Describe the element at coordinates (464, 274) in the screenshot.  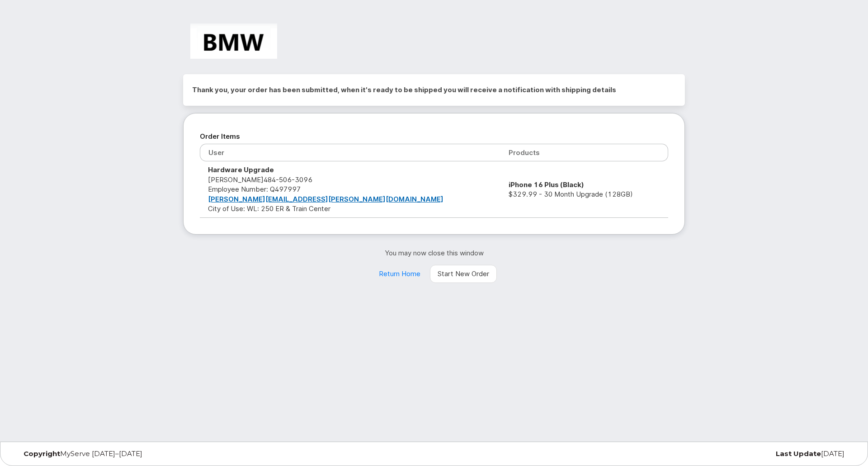
I see `a: Start New Order` at that location.